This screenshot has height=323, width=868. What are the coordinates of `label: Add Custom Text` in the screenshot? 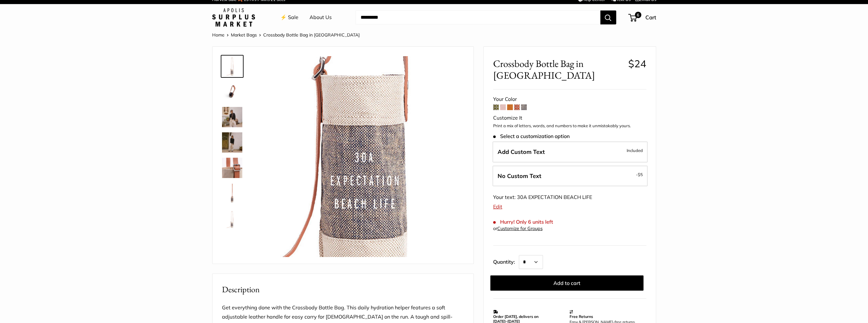 It's located at (570, 152).